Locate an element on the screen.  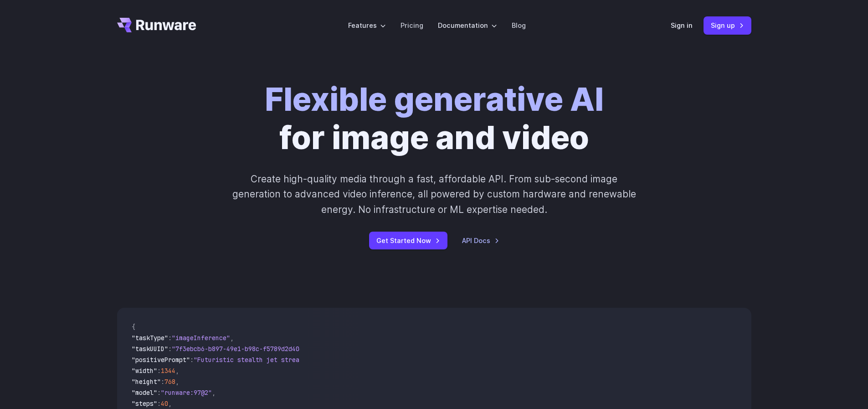
a: API Docs is located at coordinates (480, 240).